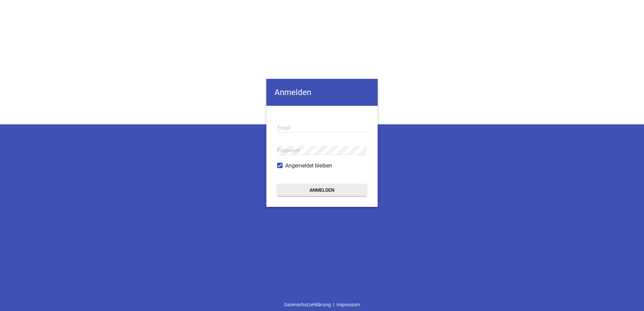  Describe the element at coordinates (348, 305) in the screenshot. I see `a: Impressum` at that location.